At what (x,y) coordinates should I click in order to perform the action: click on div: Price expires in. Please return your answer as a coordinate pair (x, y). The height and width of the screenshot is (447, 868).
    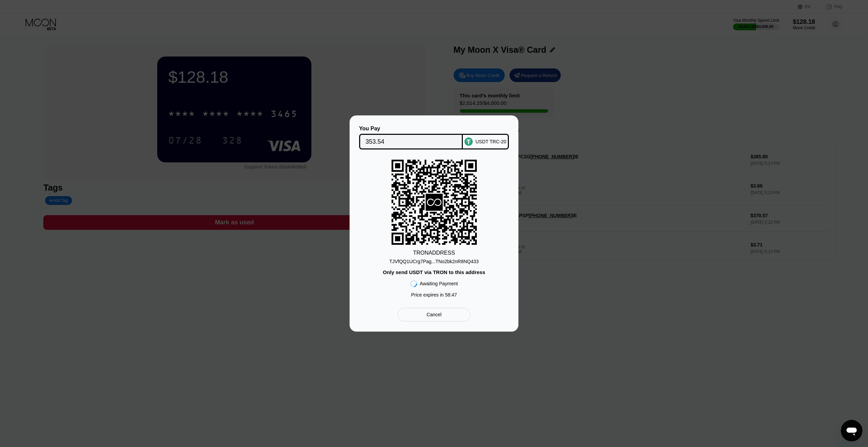
    Looking at the image, I should click on (434, 295).